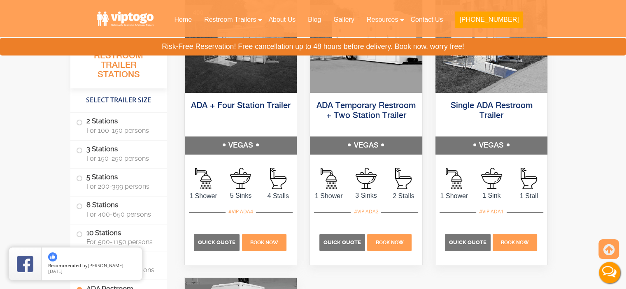 Image resolution: width=626 pixels, height=289 pixels. Describe the element at coordinates (366, 196) in the screenshot. I see `span: 3 Sinks` at that location.